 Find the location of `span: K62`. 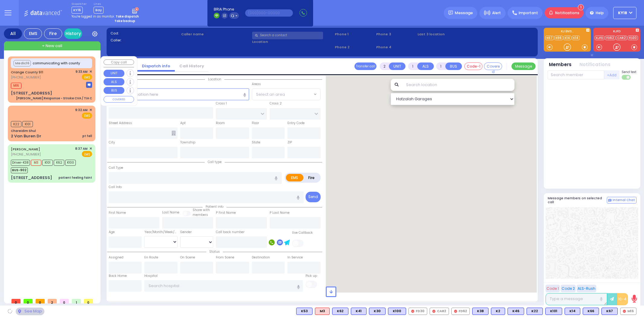

span: K62 is located at coordinates (59, 163).